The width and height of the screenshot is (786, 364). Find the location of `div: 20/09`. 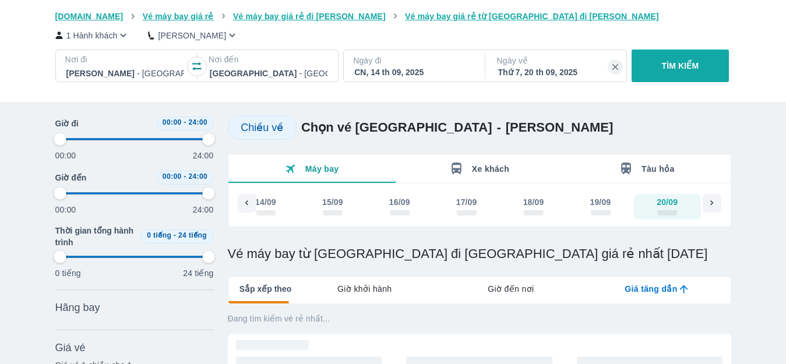

div: 20/09 is located at coordinates (667, 202).